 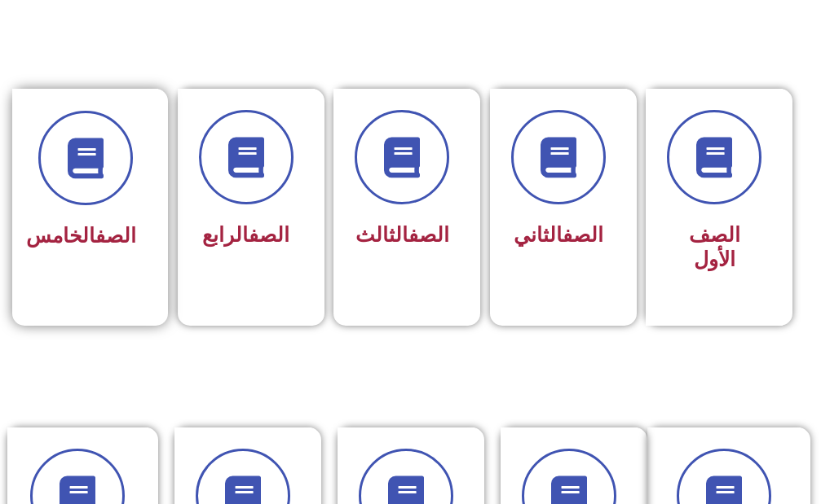 I want to click on span: الثالث, so click(x=402, y=234).